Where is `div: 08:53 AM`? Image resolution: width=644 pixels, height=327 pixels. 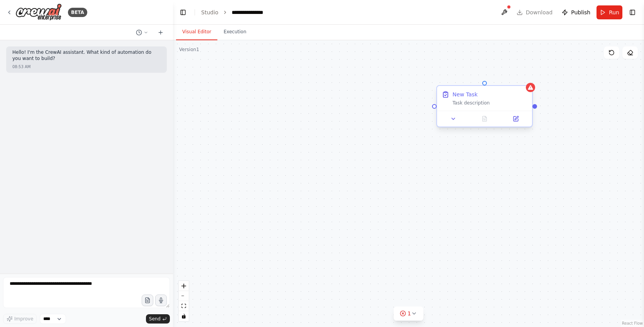 div: 08:53 AM is located at coordinates (22, 66).